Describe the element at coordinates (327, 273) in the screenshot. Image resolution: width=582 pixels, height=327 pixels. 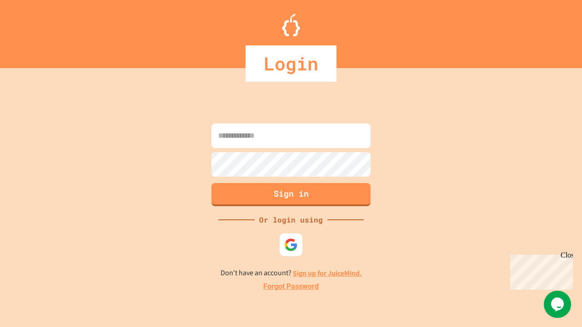
I see `a: Sign up for JuiceMind.` at that location.